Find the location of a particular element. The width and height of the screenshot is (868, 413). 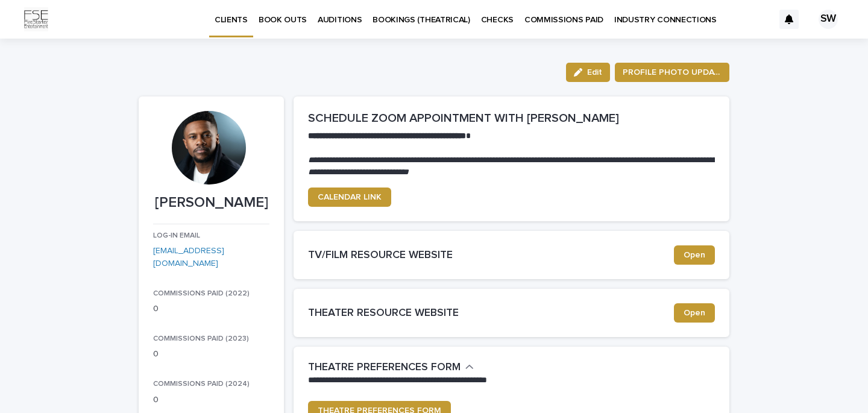

button: PROFILE PHOTO UPDATE is located at coordinates (672, 73).